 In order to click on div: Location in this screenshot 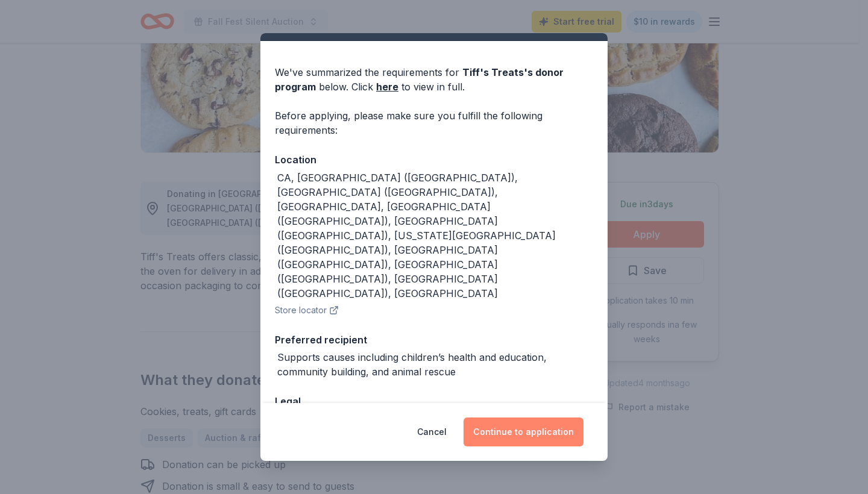, I will do `click(434, 160)`.